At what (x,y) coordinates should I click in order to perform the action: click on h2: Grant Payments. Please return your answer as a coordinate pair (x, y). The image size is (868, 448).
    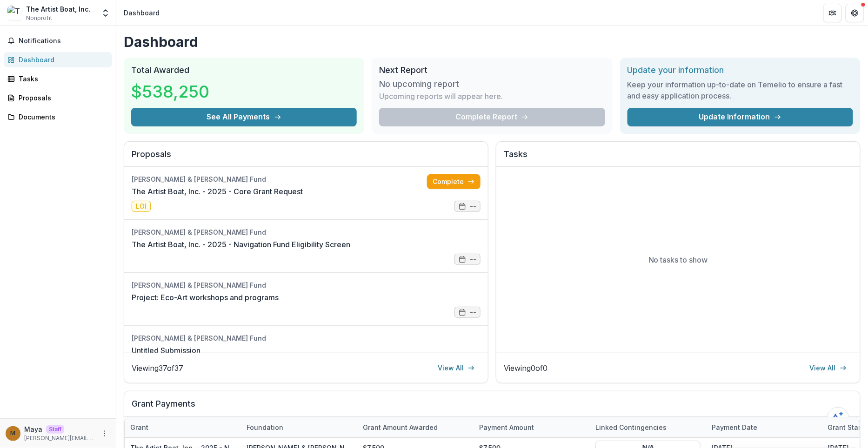
    Looking at the image, I should click on (492, 408).